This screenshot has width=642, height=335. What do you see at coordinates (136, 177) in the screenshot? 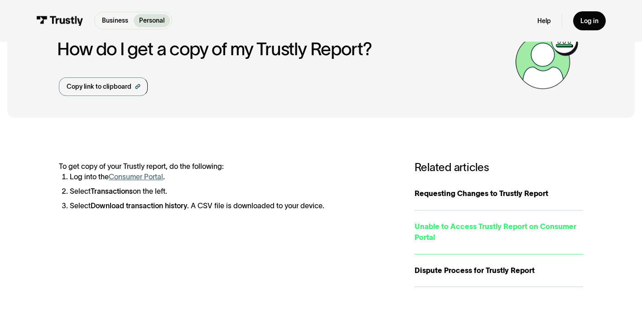
I see `a: Consumer Portal` at bounding box center [136, 177].